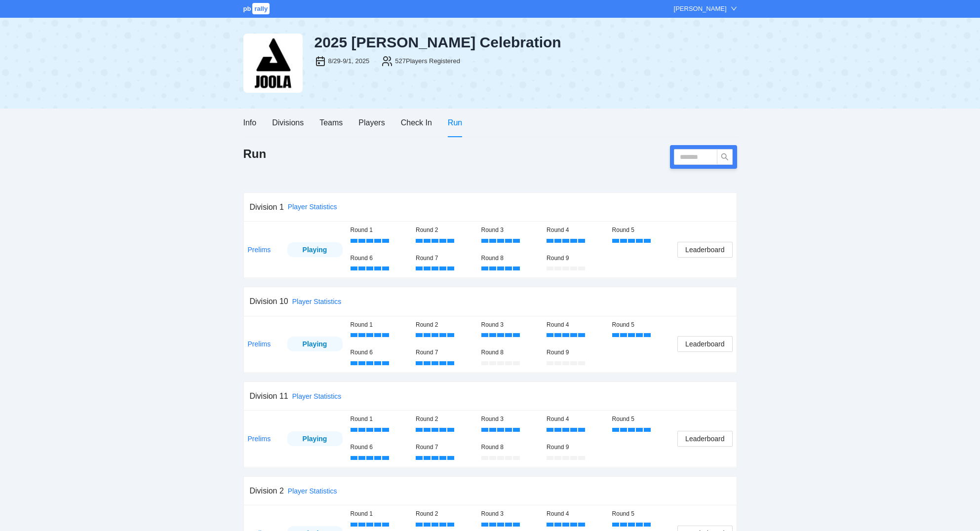 This screenshot has height=531, width=980. Describe the element at coordinates (288, 123) in the screenshot. I see `div: Divisions` at that location.